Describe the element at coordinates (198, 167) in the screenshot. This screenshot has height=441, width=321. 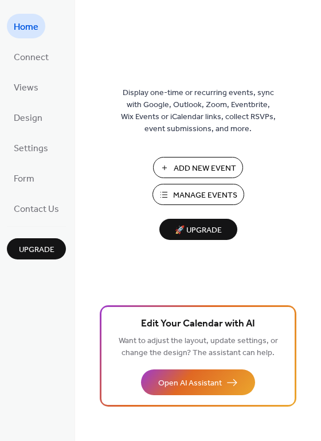
I see `button: Add New Event` at that location.